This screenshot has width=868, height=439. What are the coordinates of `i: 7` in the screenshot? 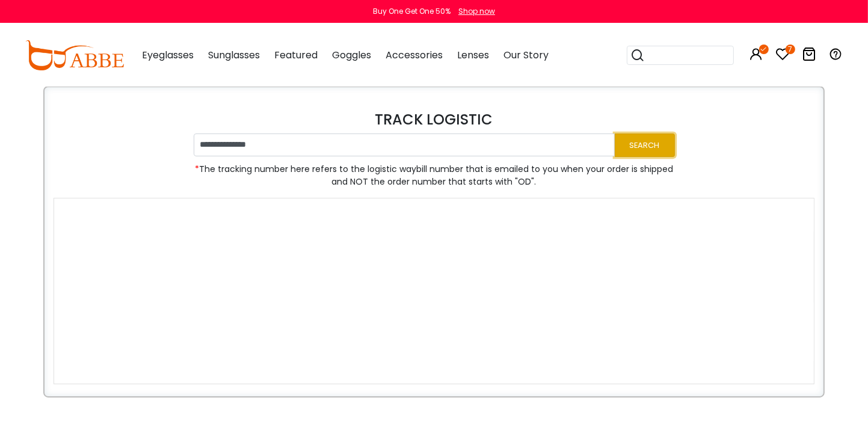 It's located at (791, 49).